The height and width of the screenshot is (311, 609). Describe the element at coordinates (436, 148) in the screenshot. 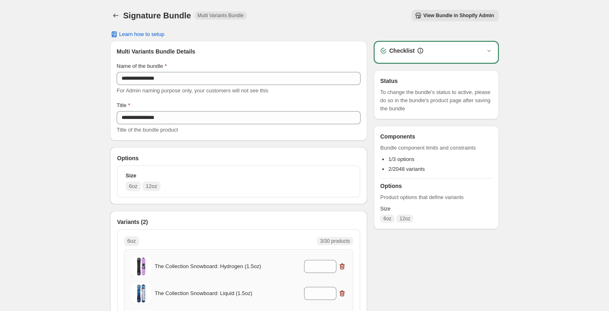

I see `span: Bundle component limits and constraints` at that location.